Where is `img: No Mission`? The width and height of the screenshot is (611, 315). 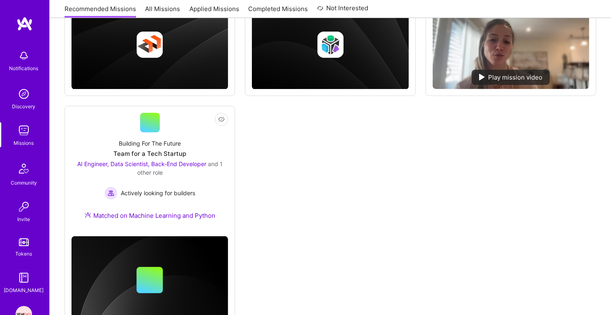
img: No Mission is located at coordinates (510, 45).